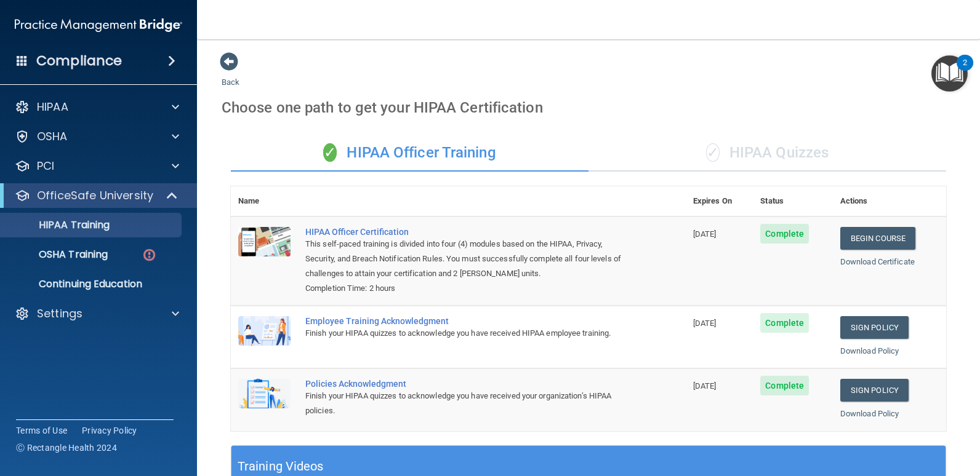 The height and width of the screenshot is (476, 980). Describe the element at coordinates (58, 255) in the screenshot. I see `p: OSHA Training` at that location.